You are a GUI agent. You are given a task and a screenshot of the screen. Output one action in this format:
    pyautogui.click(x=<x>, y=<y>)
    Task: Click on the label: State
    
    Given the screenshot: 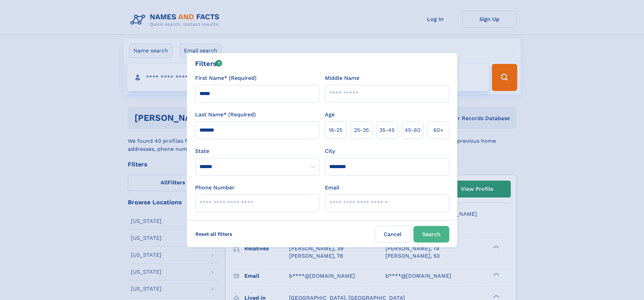 What is the action you would take?
    pyautogui.click(x=258, y=151)
    